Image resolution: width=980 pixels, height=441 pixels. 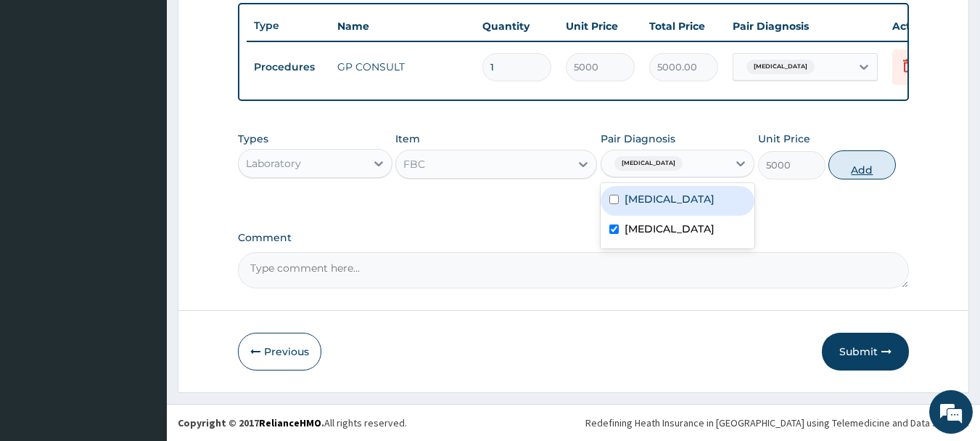 What do you see at coordinates (805, 26) in the screenshot?
I see `th: Pair Diagnosis` at bounding box center [805, 26].